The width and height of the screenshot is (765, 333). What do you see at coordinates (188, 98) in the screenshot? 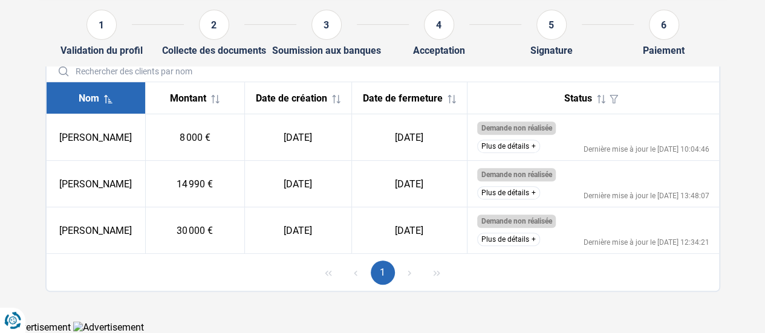
I see `span: Montant` at bounding box center [188, 98].